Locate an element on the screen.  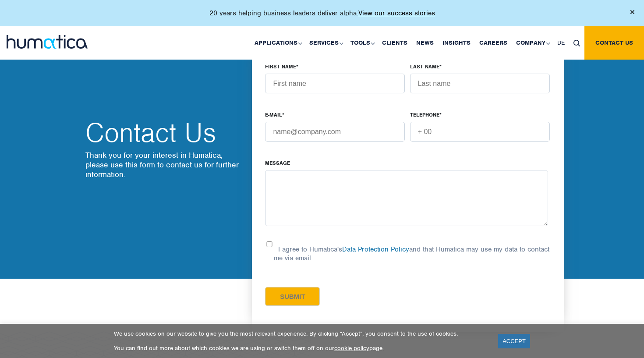
p: I agree to Humatica's and that Humatica may use my data to contact me via email. is located at coordinates (411, 253).